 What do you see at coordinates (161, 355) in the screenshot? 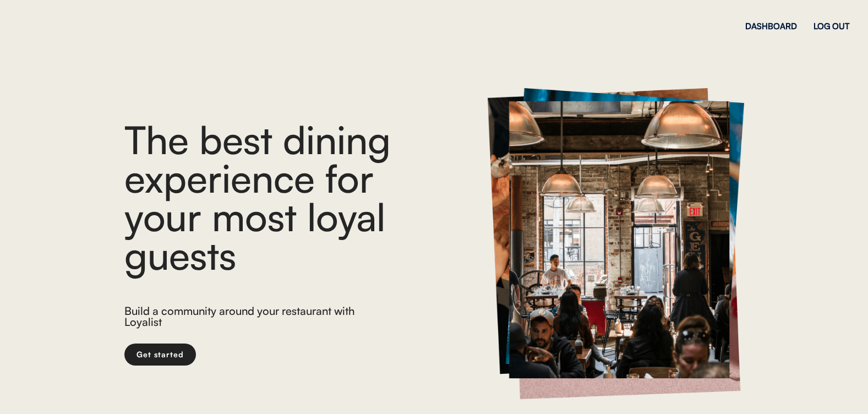
I see `button: Get started` at bounding box center [161, 355].